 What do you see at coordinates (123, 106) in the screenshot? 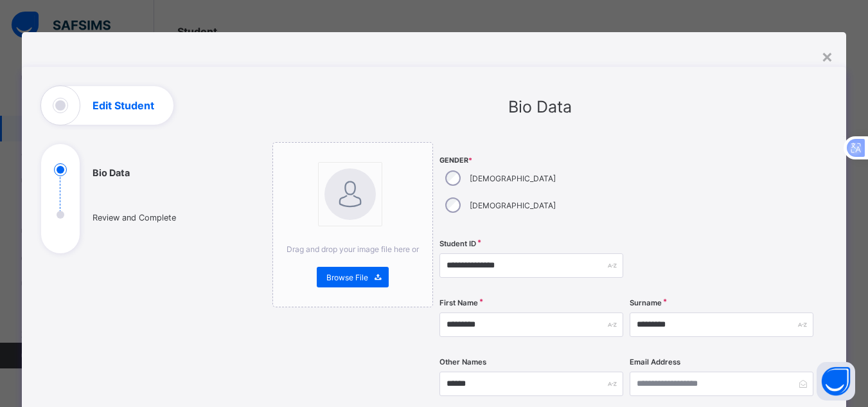
I see `h1: Edit Student` at bounding box center [123, 106].